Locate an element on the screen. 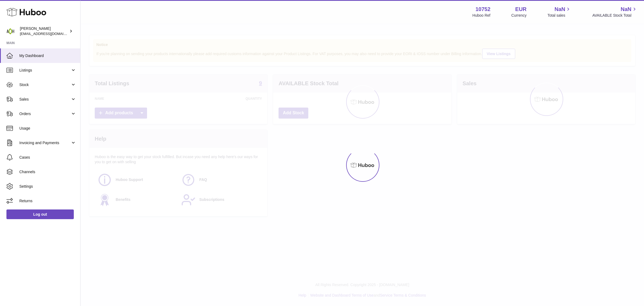 This screenshot has height=306, width=644. strong: 10752 is located at coordinates (483, 9).